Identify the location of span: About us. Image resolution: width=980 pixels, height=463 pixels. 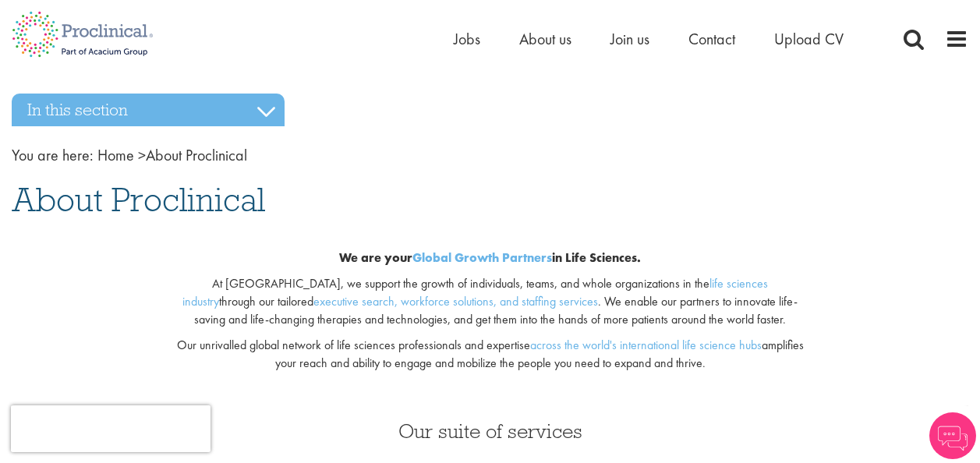
(545, 39).